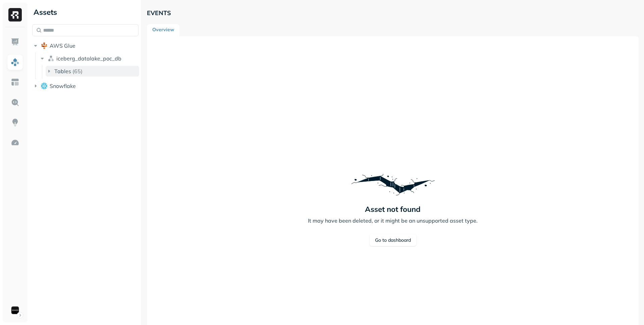 This screenshot has height=325, width=644. Describe the element at coordinates (15, 62) in the screenshot. I see `img: Assets` at that location.